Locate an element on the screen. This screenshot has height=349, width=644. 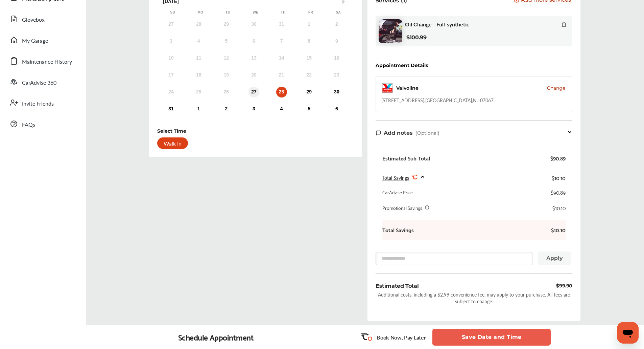
div: Not available Monday, August 18th, 2025 is located at coordinates (199, 75).